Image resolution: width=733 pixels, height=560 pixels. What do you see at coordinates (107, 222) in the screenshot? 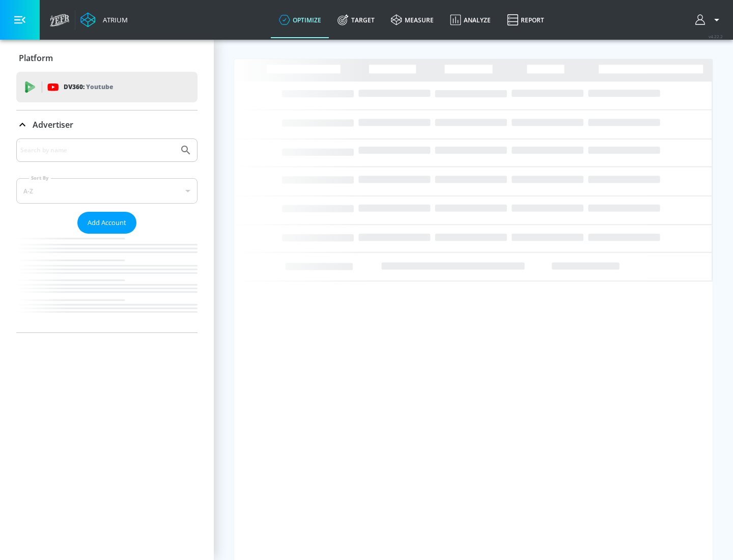
I see `button: Add Account` at bounding box center [107, 222].